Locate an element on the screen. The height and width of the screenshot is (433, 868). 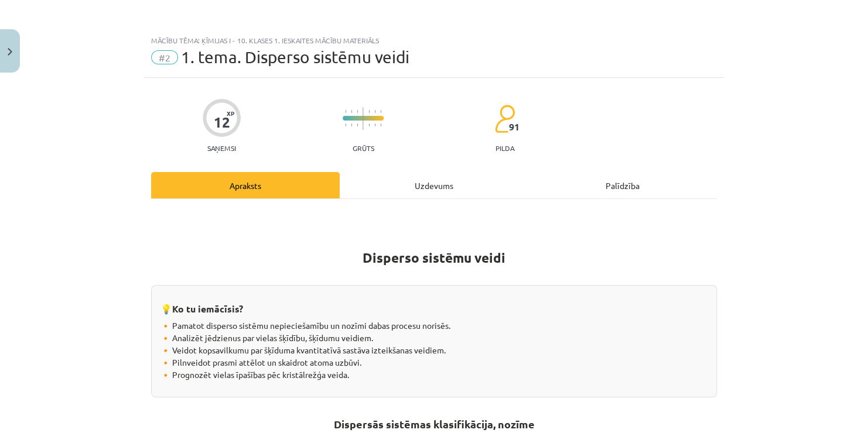
img: icon-close-lesson-0947bae3869378f0d4975bcd49f059093ad1ed9edebbc8119c70593378902aed.svg is located at coordinates (10, 51).